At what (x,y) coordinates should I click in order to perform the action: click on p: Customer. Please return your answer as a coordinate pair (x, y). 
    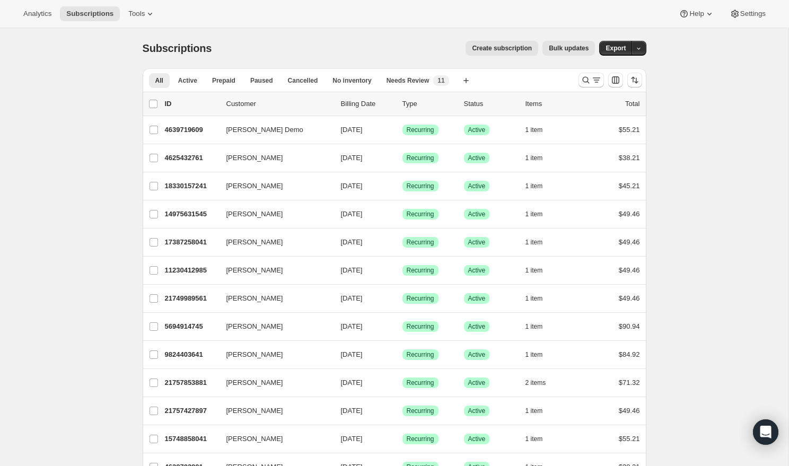
    Looking at the image, I should click on (280, 104).